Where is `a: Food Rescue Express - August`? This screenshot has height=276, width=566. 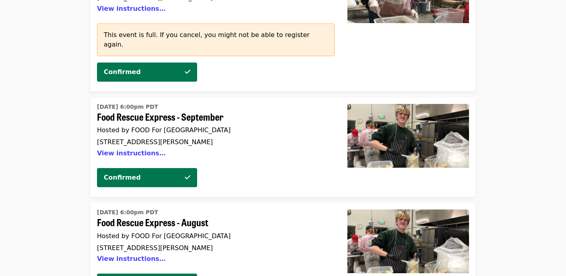
a: Food Rescue Express - August is located at coordinates (213, 236).